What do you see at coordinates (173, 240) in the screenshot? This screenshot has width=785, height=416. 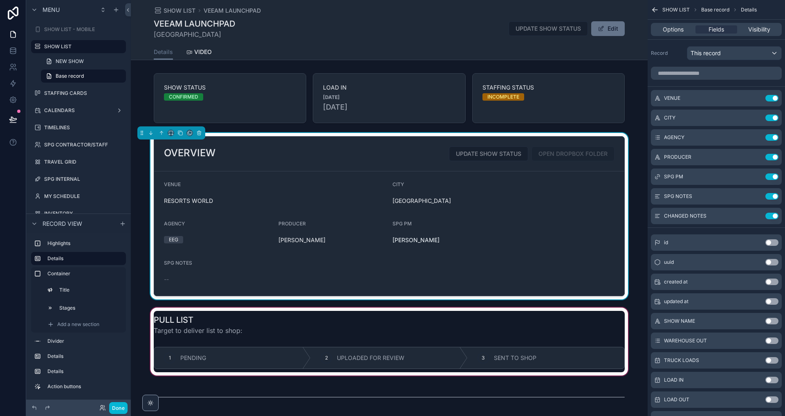 I see `div: EEG` at bounding box center [173, 240].